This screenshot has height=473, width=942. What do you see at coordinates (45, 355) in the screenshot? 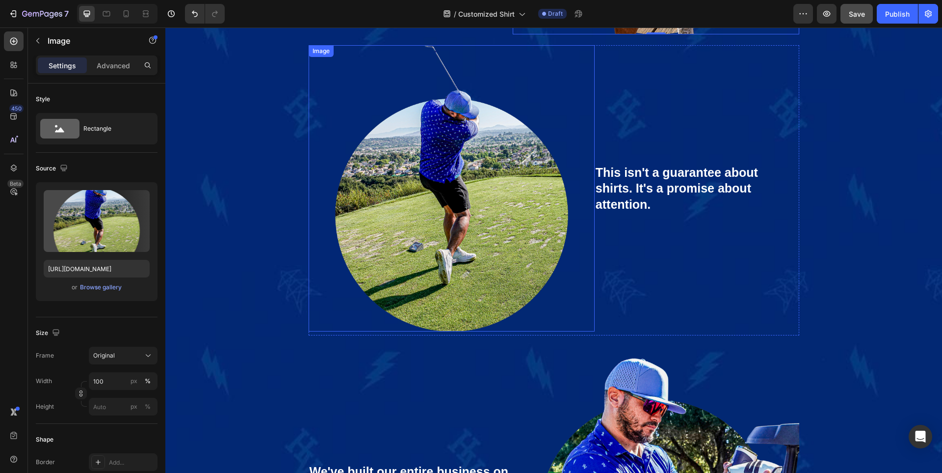
I see `label: Frame` at bounding box center [45, 355].